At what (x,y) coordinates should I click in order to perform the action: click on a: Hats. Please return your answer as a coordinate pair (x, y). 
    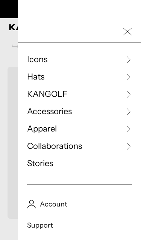
    Looking at the image, I should click on (79, 77).